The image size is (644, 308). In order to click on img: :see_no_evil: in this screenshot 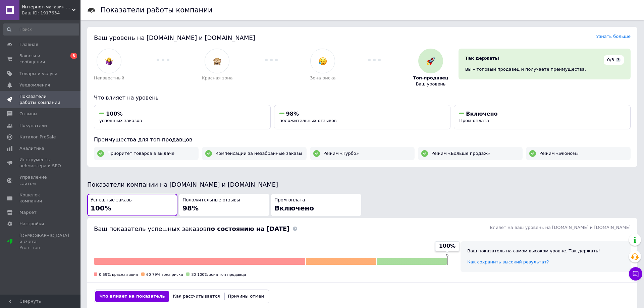, I will do `click(217, 61)`.